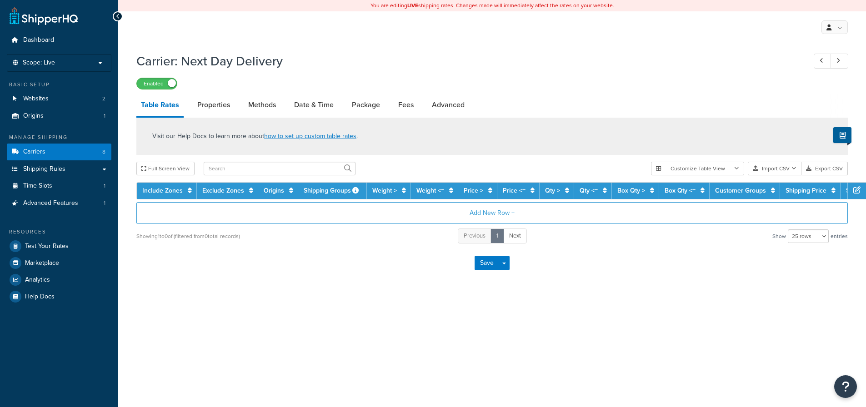 This screenshot has width=866, height=407. What do you see at coordinates (59, 186) in the screenshot?
I see `li: Time Slots` at bounding box center [59, 186].